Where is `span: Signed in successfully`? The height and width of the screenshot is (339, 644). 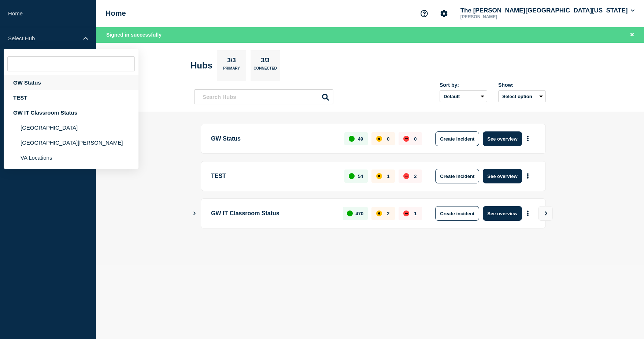
span: Signed in successfully is located at coordinates (134, 35).